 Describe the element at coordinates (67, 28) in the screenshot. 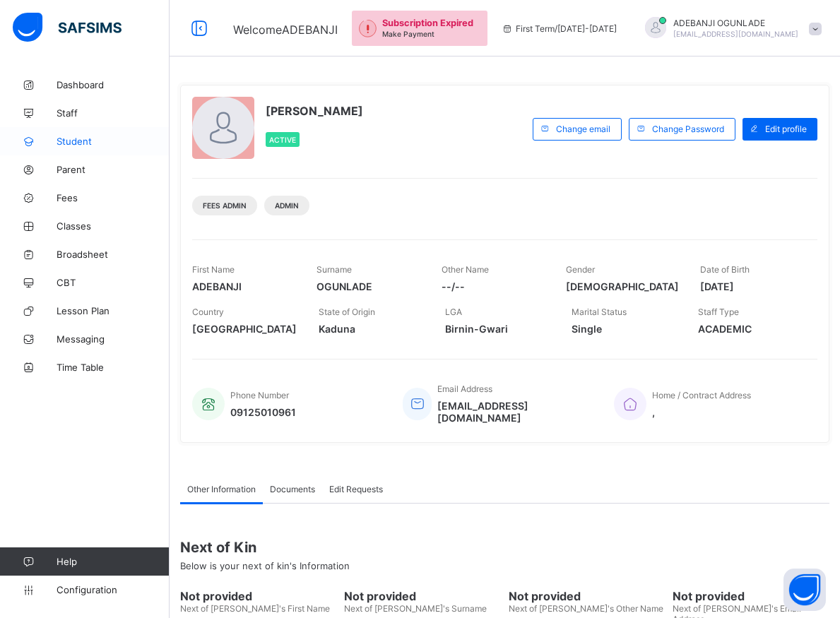

I see `img: safsims` at that location.